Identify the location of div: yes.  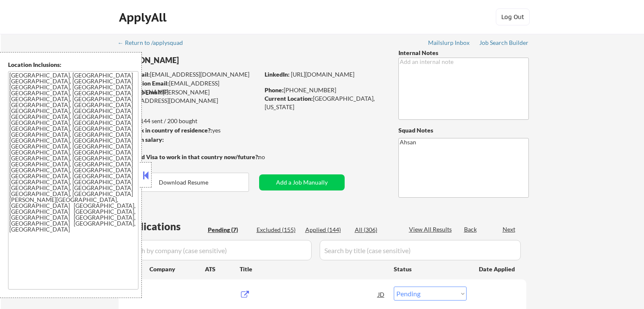
(187, 131).